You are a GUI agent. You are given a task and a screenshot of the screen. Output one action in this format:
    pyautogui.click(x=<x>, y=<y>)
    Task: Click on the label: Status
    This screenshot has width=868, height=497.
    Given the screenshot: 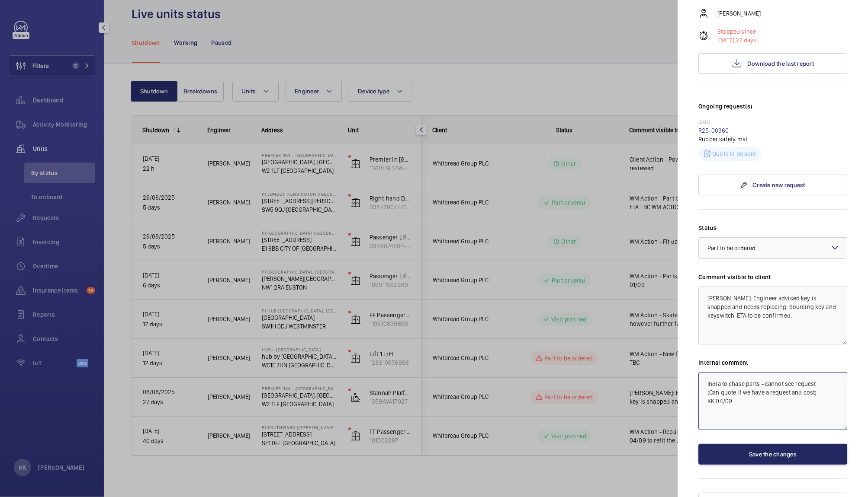 What is the action you would take?
    pyautogui.click(x=773, y=228)
    